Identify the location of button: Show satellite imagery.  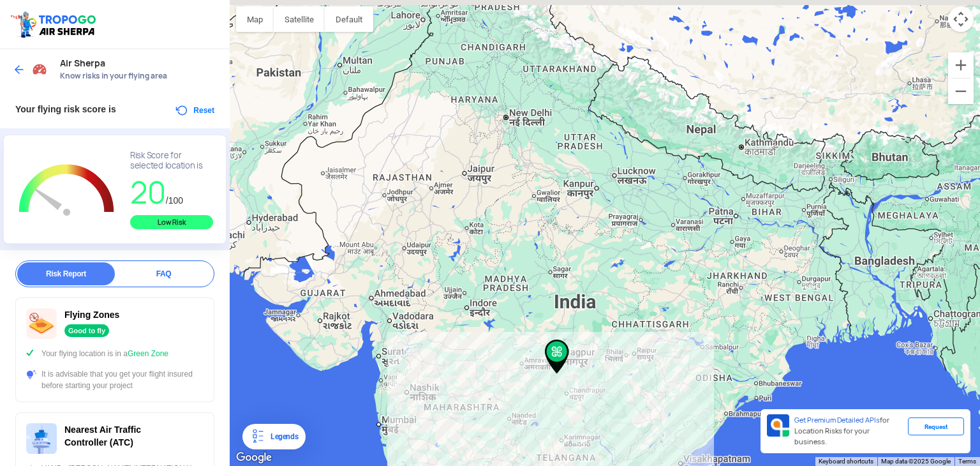
(299, 19).